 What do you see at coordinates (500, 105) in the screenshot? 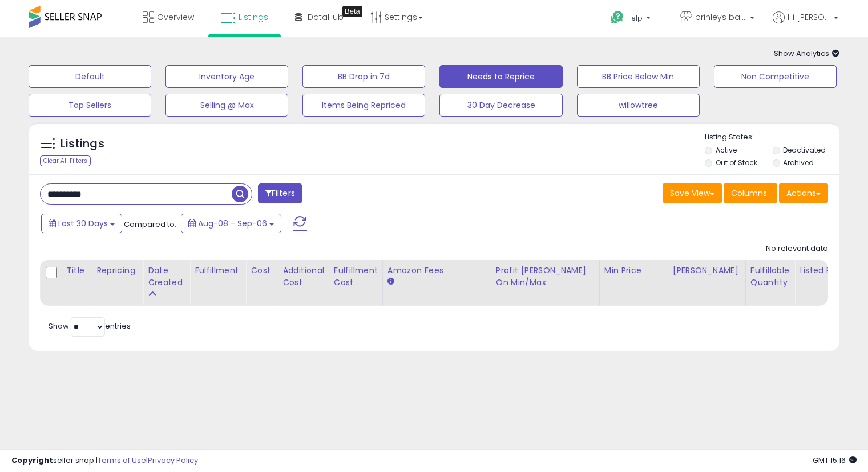
I see `button: 30 Day Decrease` at bounding box center [500, 105].